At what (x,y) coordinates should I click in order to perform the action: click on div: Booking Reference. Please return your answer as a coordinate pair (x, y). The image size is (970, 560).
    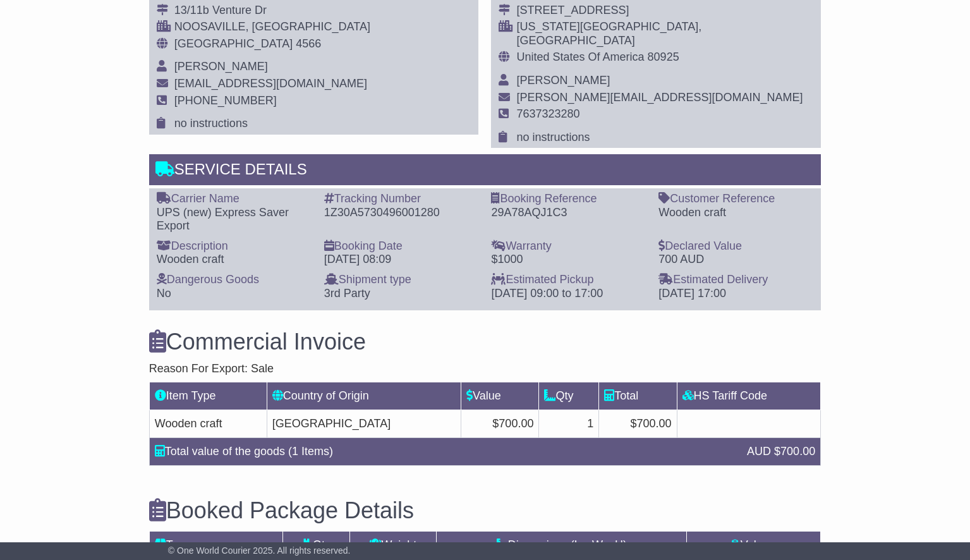
    Looking at the image, I should click on (568, 199).